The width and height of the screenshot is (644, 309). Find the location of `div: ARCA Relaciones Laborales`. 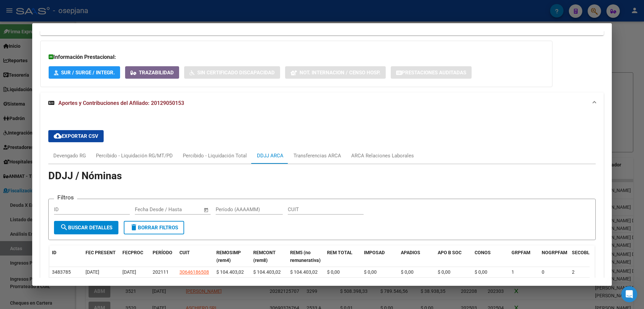

div: ARCA Relaciones Laborales is located at coordinates (382, 155).